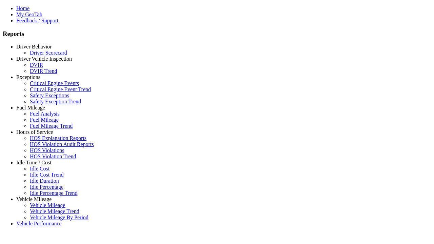 The width and height of the screenshot is (434, 244). I want to click on a: Driver Behavior, so click(34, 46).